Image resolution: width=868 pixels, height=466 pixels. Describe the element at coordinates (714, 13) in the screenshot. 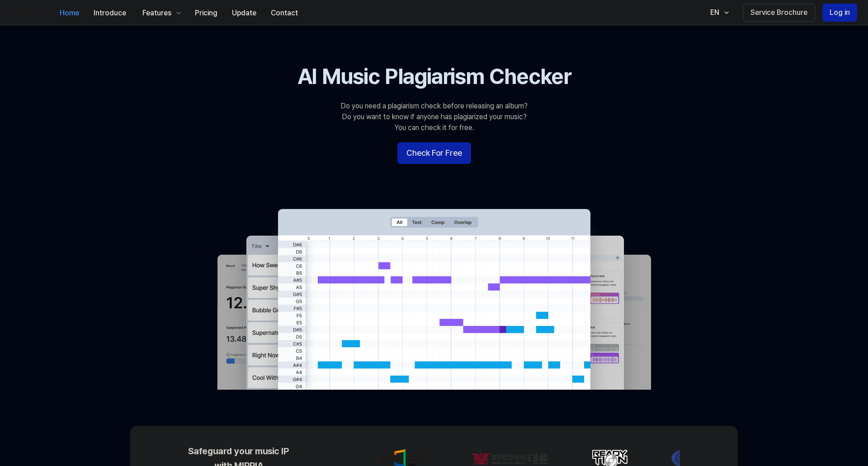

I see `div: EN` at that location.